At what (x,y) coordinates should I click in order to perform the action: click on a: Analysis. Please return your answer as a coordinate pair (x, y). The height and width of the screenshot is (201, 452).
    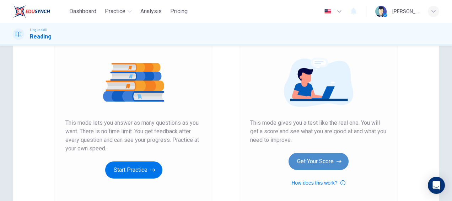
    Looking at the image, I should click on (151, 11).